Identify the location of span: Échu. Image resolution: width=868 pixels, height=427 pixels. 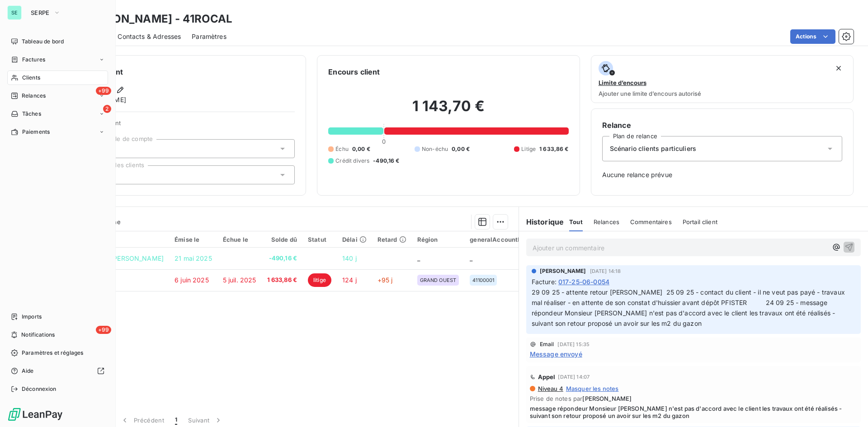
(342, 149).